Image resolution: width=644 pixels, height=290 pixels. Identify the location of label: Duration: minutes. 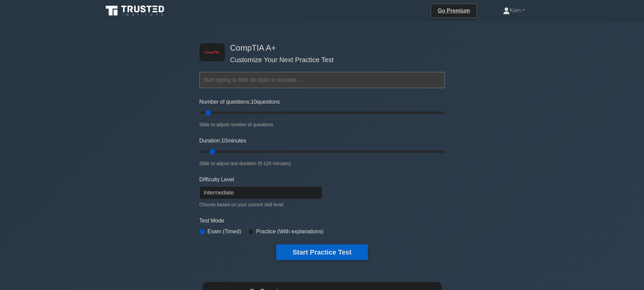
(223, 141).